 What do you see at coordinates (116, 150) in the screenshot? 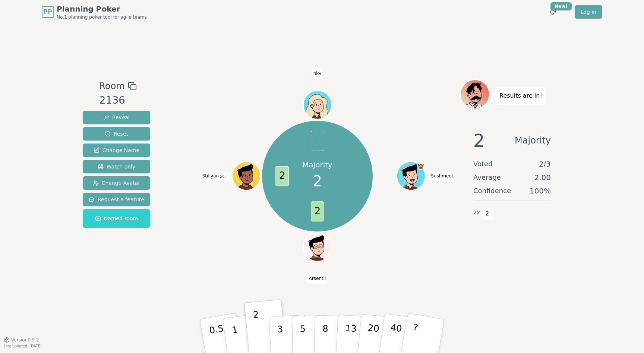
I see `span: Change Name` at bounding box center [116, 150].